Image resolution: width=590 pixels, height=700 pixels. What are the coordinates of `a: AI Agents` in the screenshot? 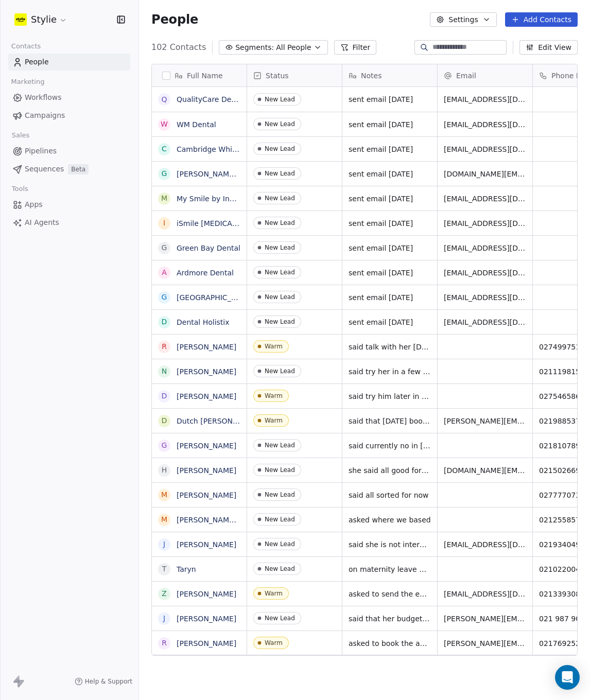 It's located at (69, 222).